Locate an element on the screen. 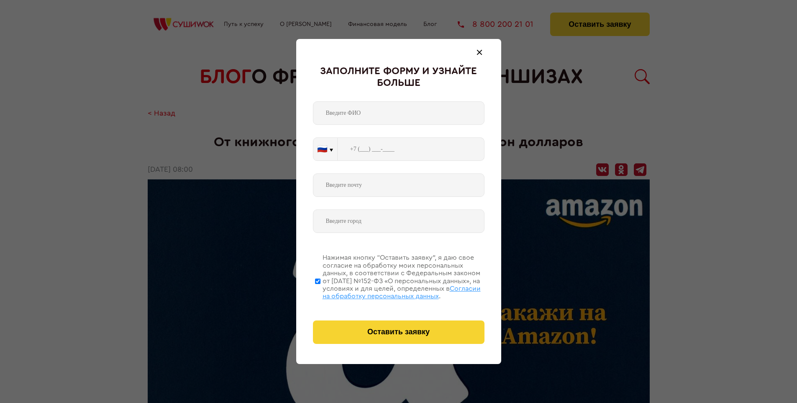 The height and width of the screenshot is (403, 797). input: Введите город is located at coordinates (399, 221).